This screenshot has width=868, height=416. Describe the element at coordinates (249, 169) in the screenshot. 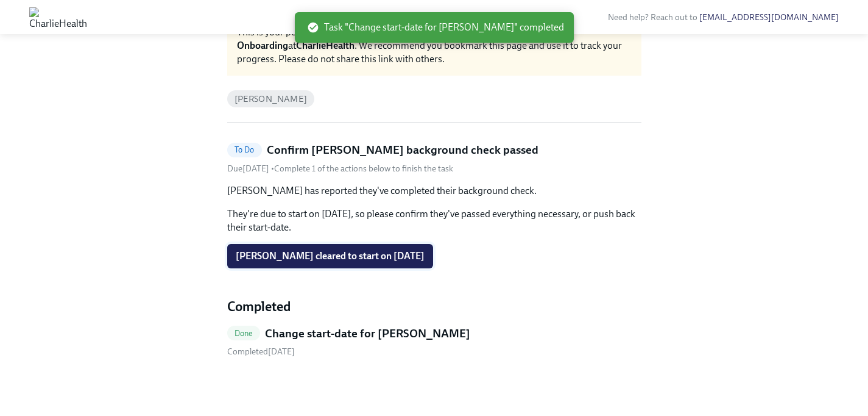

I see `span: Thursday, October 9th 2025, 10:00 am` at that location.